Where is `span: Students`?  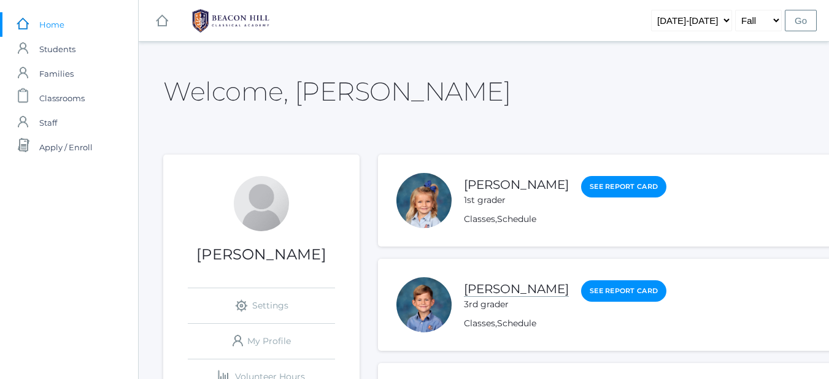
span: Students is located at coordinates (57, 49).